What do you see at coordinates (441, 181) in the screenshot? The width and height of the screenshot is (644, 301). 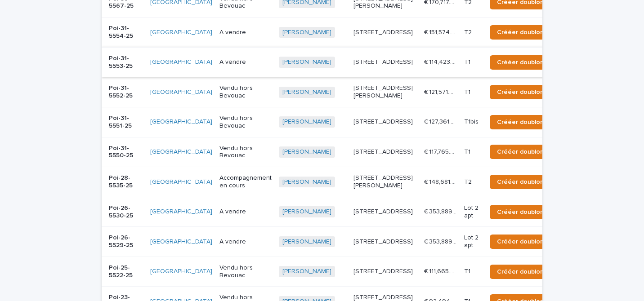 I see `p: € 148,681.00` at bounding box center [441, 181].